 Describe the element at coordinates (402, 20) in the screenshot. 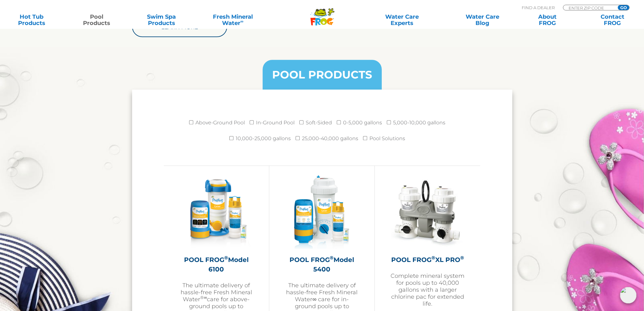

I see `a: Water CareExperts` at that location.